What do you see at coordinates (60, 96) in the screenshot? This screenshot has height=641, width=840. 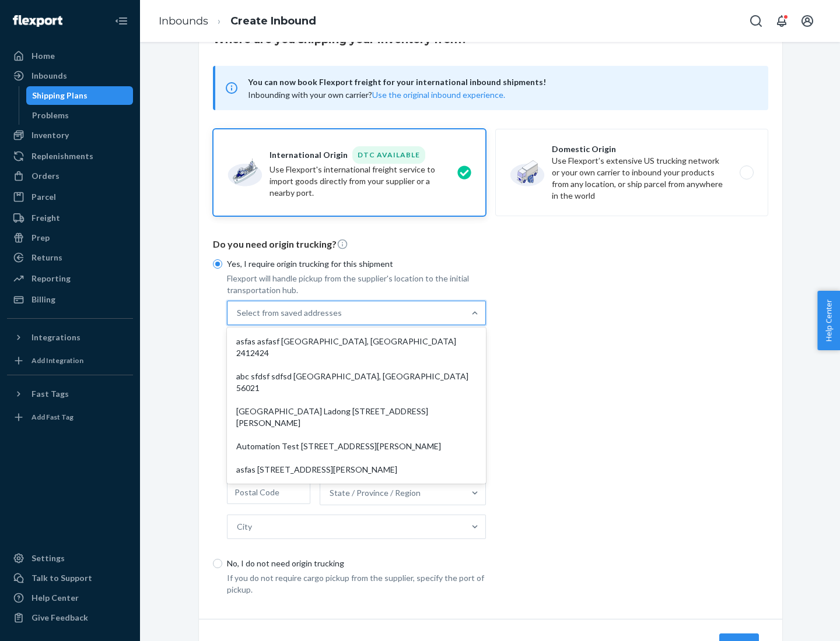 I see `div: Shipping Plans` at bounding box center [60, 96].